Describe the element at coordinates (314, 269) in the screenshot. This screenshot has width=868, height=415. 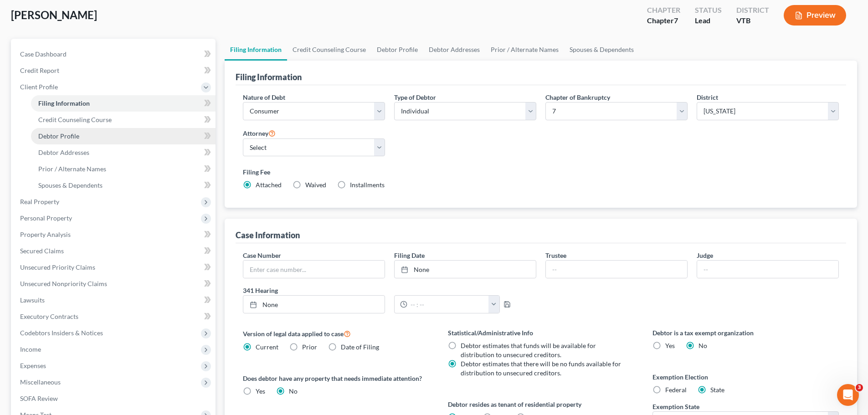
I see `input: Enter case number...` at that location.